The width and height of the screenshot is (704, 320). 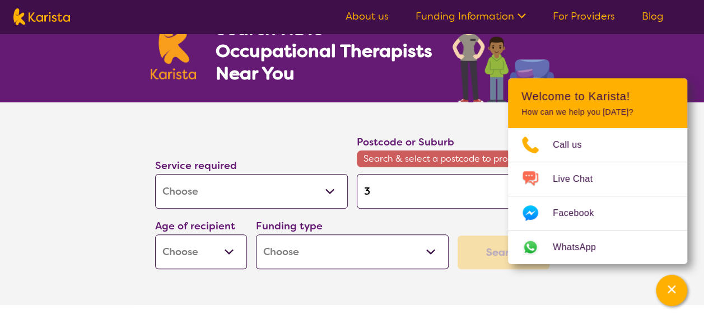 I want to click on label: Service required, so click(x=196, y=166).